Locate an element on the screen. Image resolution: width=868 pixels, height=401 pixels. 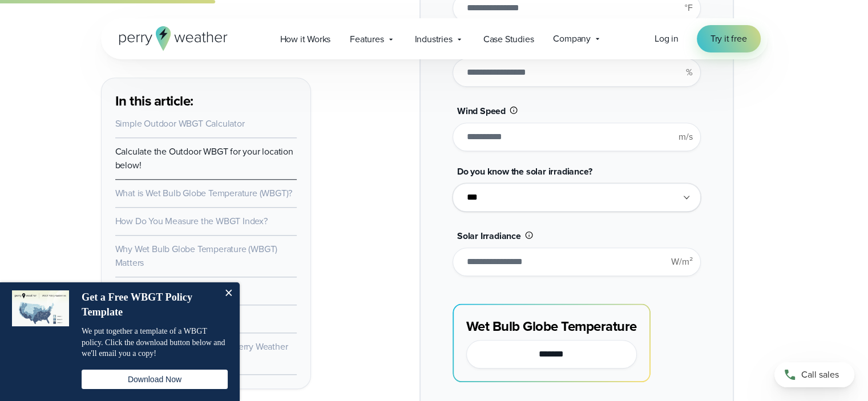
a: What is Wet Bulb Globe Temperature (WBGT)? is located at coordinates (204, 193).